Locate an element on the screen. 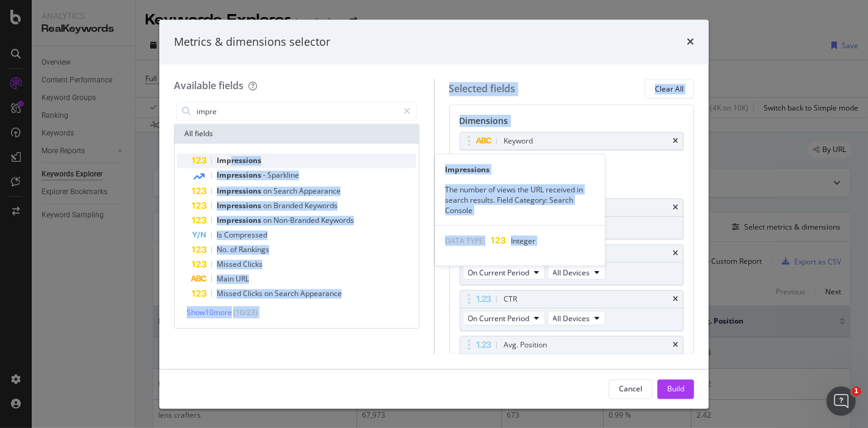 This screenshot has height=428, width=868. div: Clear All is located at coordinates (669, 89).